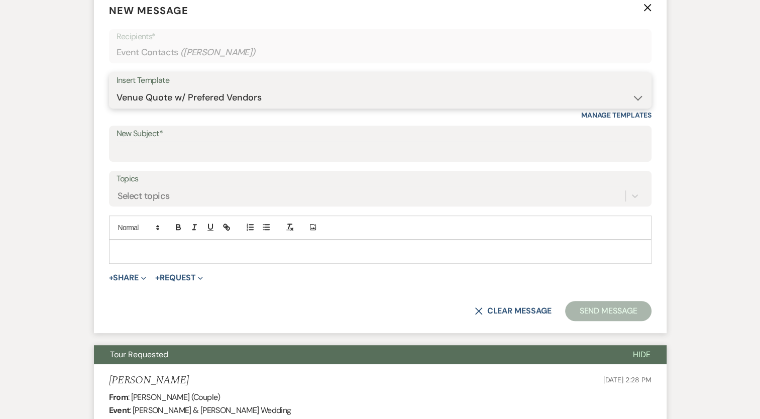 Image resolution: width=760 pixels, height=419 pixels. Describe the element at coordinates (380, 37) in the screenshot. I see `p: Recipients*` at that location.